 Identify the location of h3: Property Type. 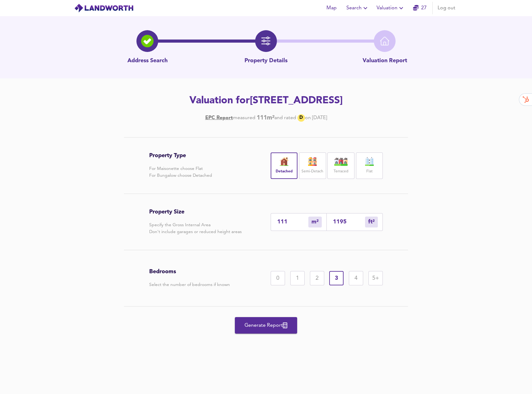
(181, 155).